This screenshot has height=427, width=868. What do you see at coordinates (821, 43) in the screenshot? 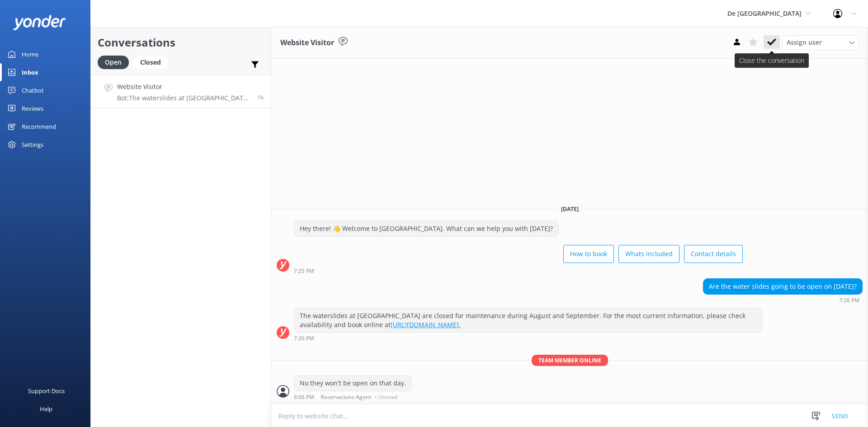
I see `div: Assign User` at bounding box center [821, 43].